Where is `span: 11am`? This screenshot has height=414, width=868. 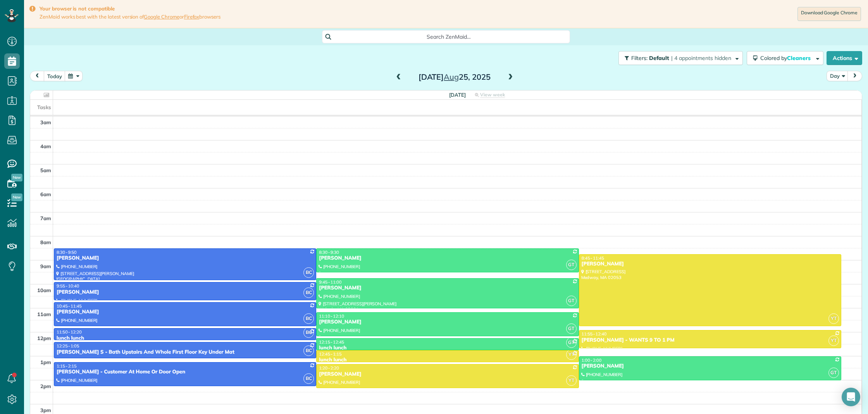
span: 11am is located at coordinates (44, 314).